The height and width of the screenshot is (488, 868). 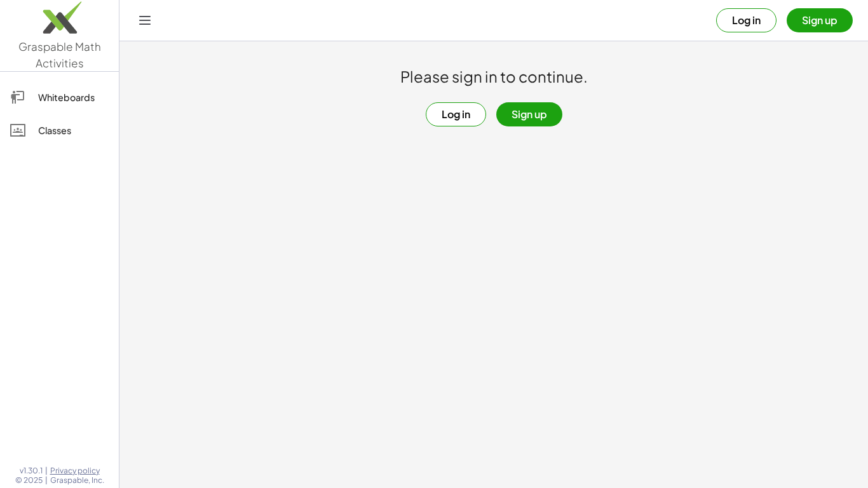 What do you see at coordinates (31, 471) in the screenshot?
I see `span: v1.30.1` at bounding box center [31, 471].